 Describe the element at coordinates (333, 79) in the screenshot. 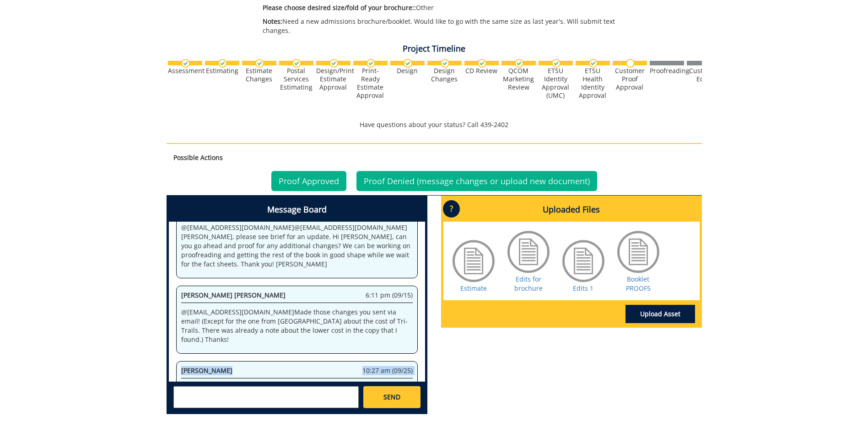

I see `div: Design/Print Estimate Approval` at that location.